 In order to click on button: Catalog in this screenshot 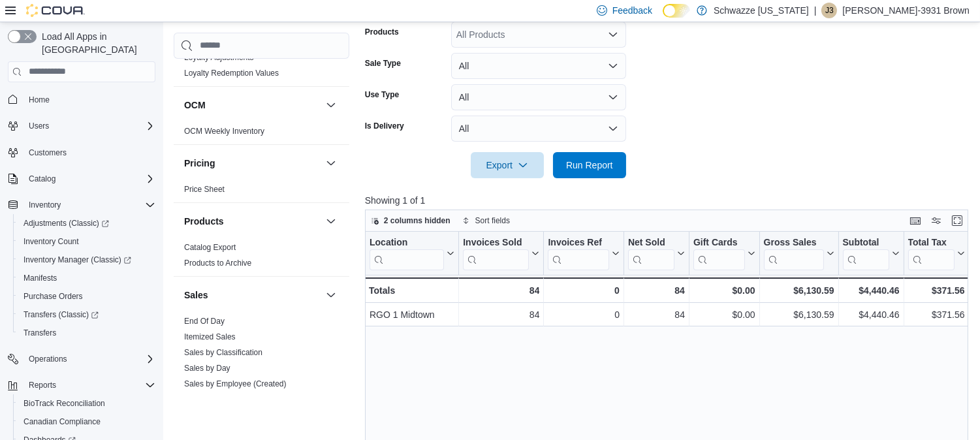, I will do `click(82, 179)`.